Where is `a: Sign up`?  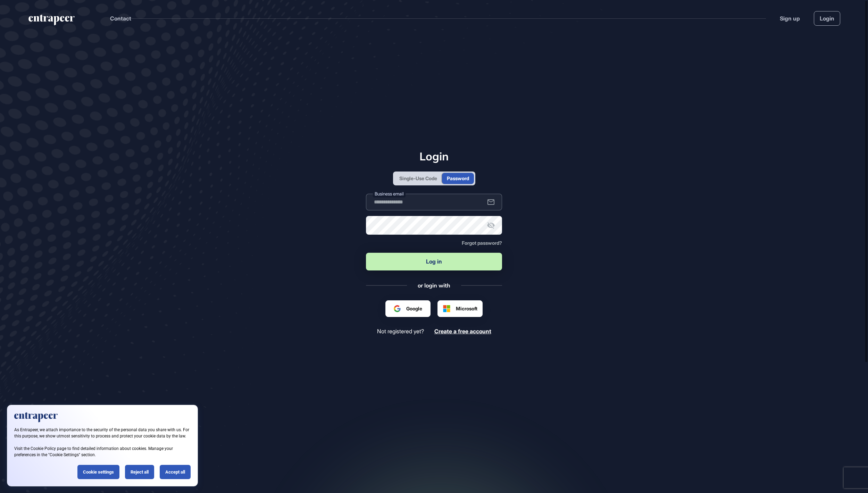 a: Sign up is located at coordinates (790, 19).